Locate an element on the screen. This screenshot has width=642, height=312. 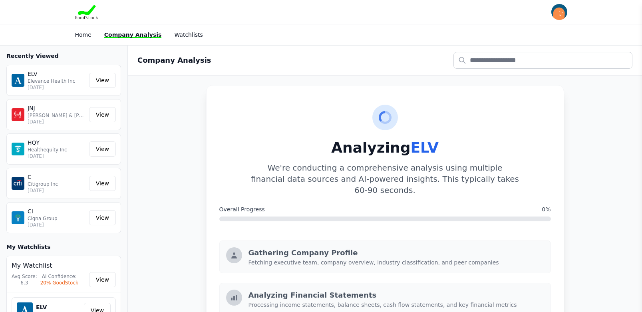
div: Avg Score: is located at coordinates (24, 276).